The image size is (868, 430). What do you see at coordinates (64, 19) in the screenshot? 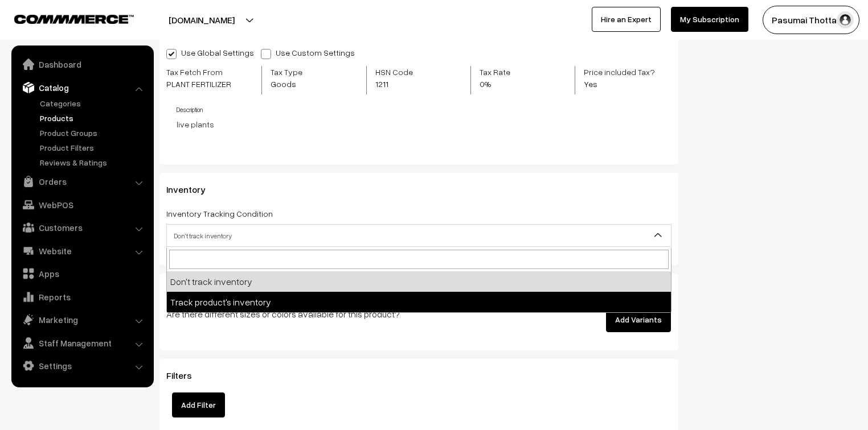
I see `a: COMMMERCE` at bounding box center [64, 19].